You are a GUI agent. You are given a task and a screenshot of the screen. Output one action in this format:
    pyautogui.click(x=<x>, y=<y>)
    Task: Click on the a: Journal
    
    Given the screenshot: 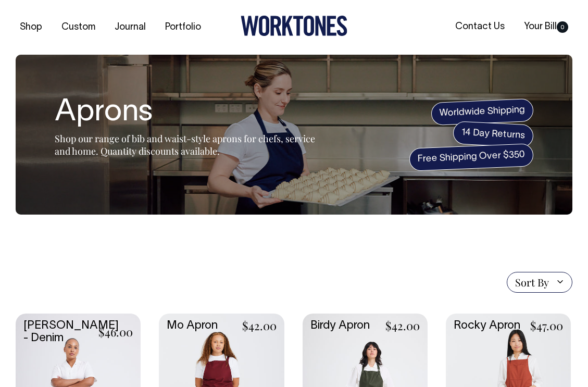 What is the action you would take?
    pyautogui.click(x=131, y=27)
    